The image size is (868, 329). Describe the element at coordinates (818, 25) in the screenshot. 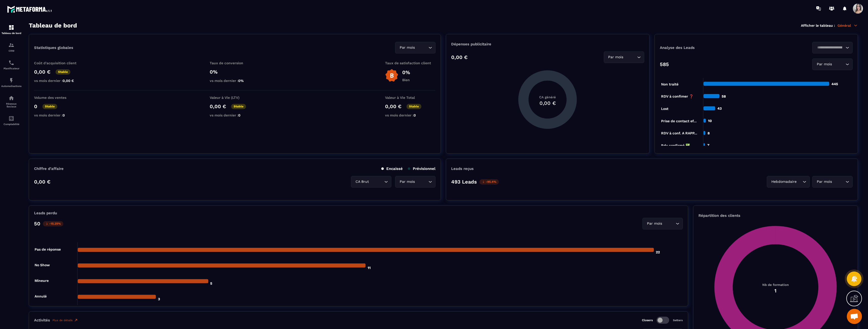

I see `p: Afficher le tableau :` at that location.